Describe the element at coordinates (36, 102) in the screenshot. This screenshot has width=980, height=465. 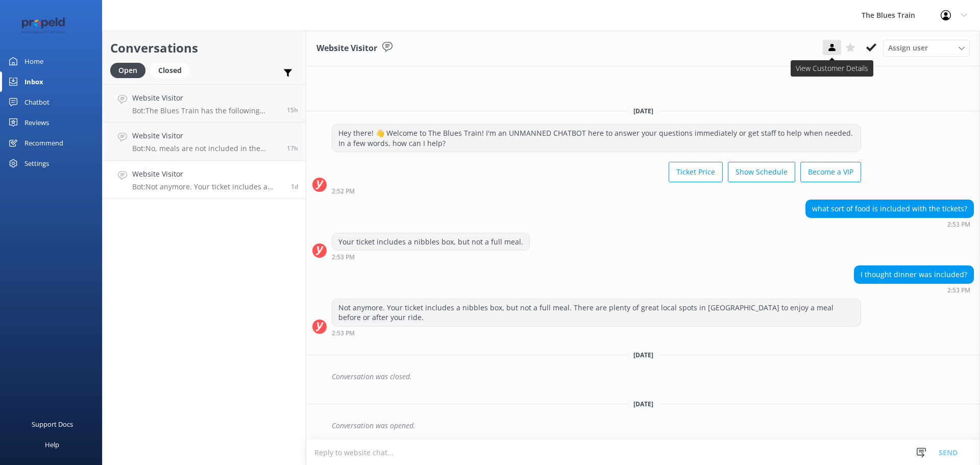
I see `div: Chatbot` at that location.